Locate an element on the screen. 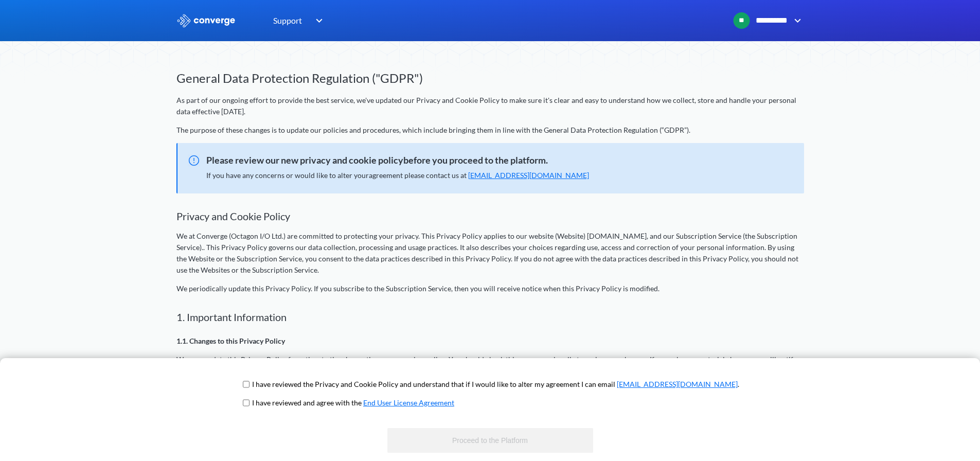  p: We periodically update this Privacy Policy. If you subscribe to the Subscription Service, then yo... is located at coordinates (490, 289).